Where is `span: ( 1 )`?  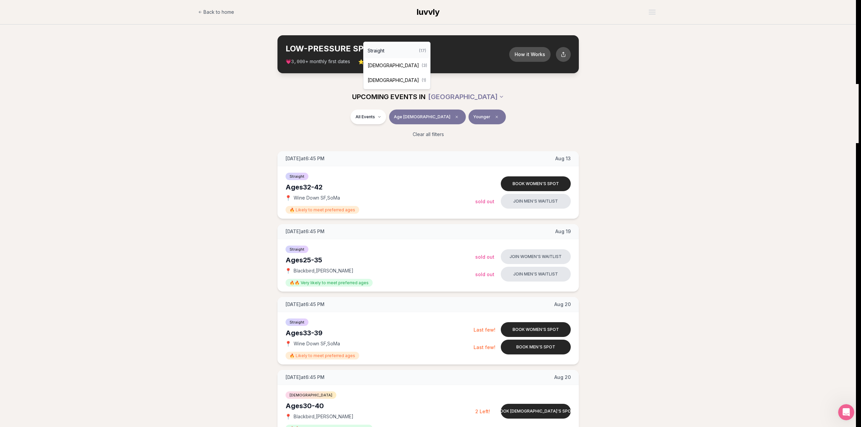 span: ( 1 ) is located at coordinates (424, 80).